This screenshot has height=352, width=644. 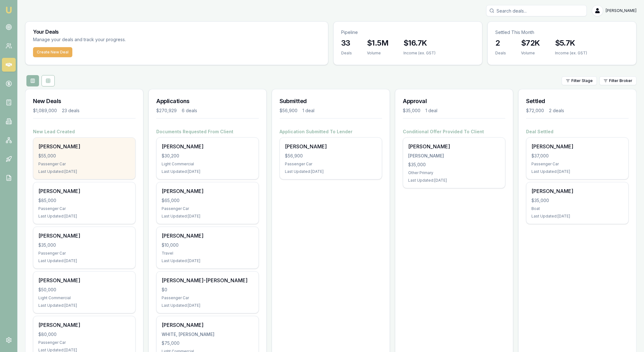 I want to click on div: Boat, so click(x=577, y=209).